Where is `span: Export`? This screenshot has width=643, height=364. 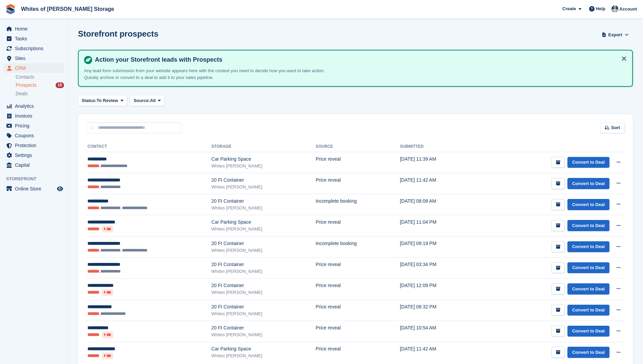 span: Export is located at coordinates (616, 35).